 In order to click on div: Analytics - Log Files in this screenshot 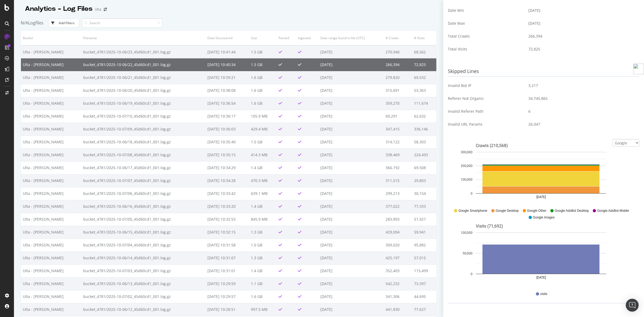, I will do `click(59, 9)`.